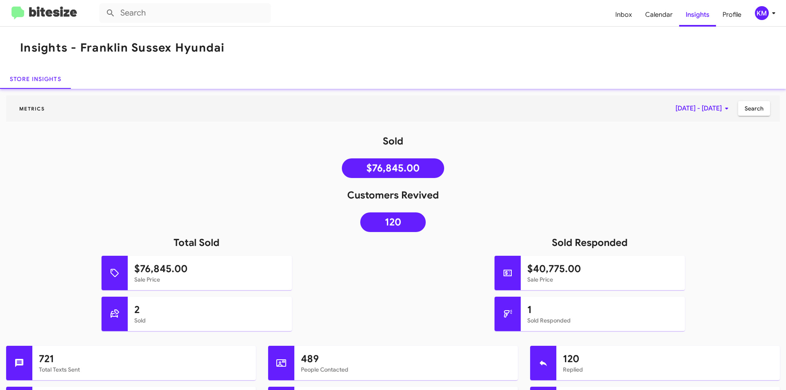 This screenshot has height=390, width=786. What do you see at coordinates (668, 370) in the screenshot?
I see `mat-card-subtitle: Replied` at bounding box center [668, 370].